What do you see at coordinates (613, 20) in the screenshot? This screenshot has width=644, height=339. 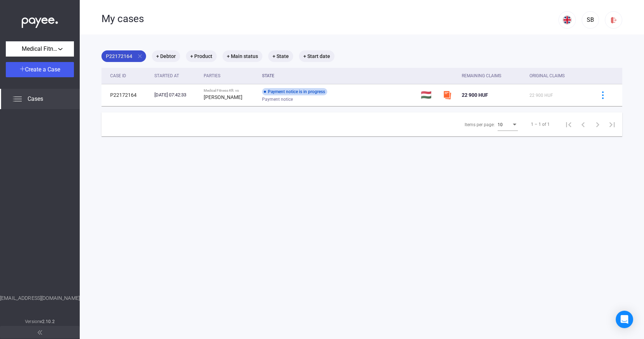 I see `button: logout-red` at bounding box center [613, 20].